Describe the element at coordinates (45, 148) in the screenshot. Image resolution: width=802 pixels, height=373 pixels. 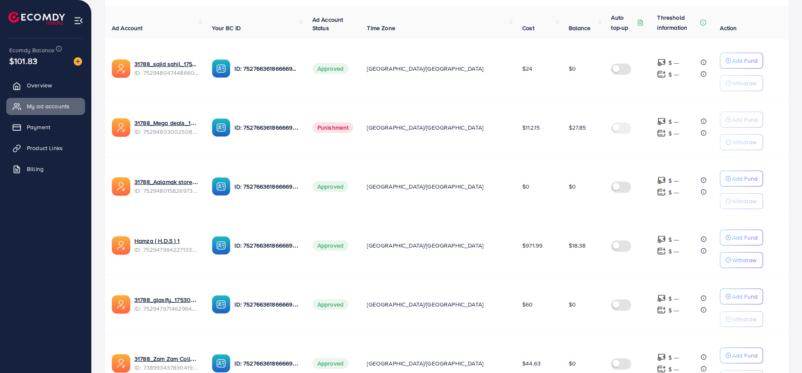
I see `span: Product Links` at that location.